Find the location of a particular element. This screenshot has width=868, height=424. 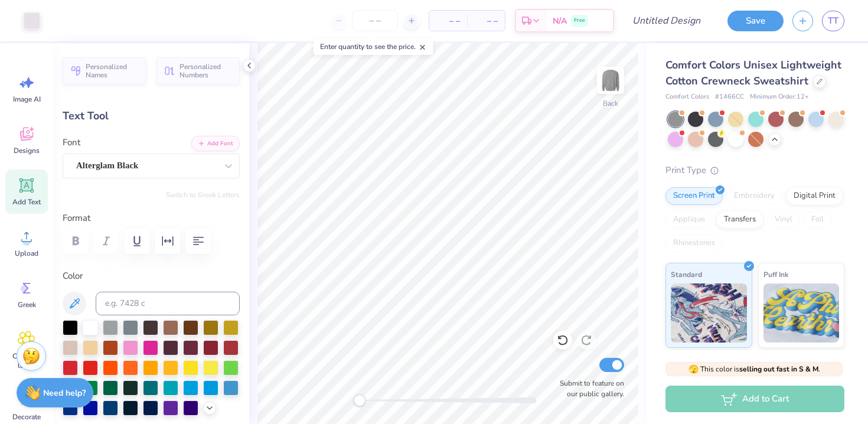

img: Puff Ink is located at coordinates (802, 314).